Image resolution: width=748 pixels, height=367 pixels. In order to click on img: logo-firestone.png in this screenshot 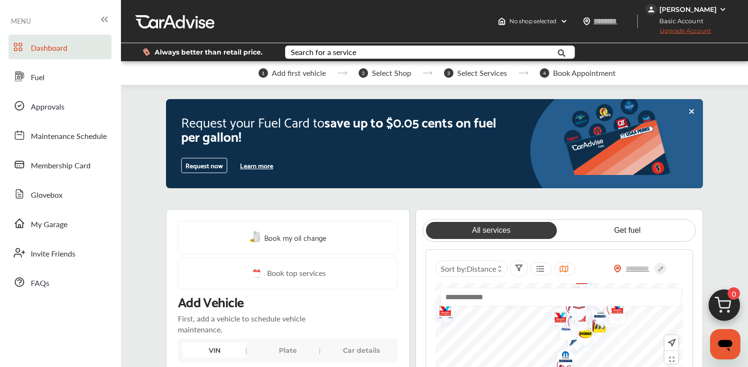, I will do `click(610, 312)`.